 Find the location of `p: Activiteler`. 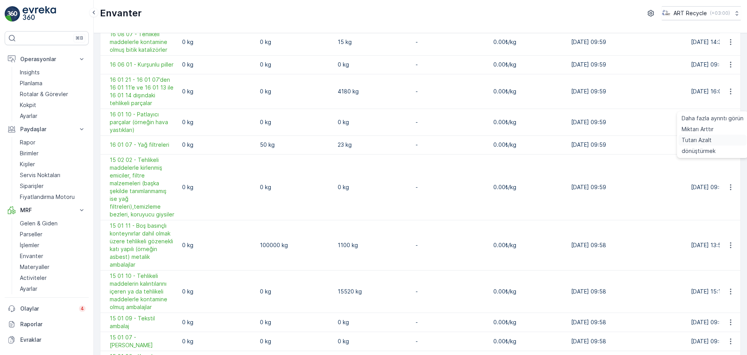

p: Activiteler is located at coordinates (33, 278).